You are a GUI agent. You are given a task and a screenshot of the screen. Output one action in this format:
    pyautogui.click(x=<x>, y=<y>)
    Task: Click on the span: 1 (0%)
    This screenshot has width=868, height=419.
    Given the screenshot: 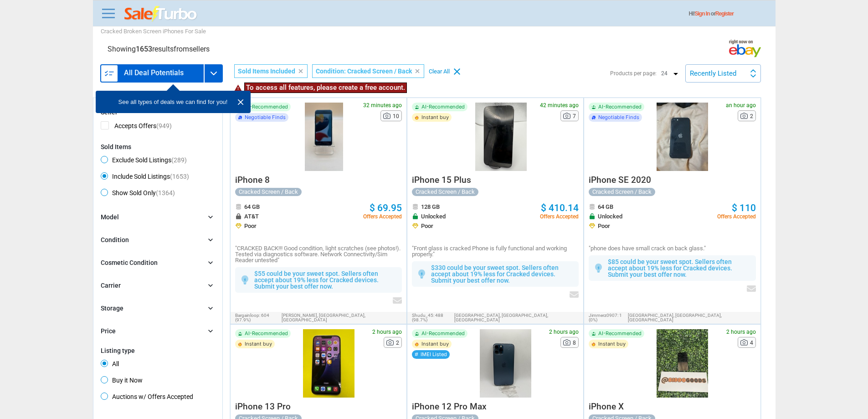 What is the action you would take?
    pyautogui.click(x=606, y=317)
    